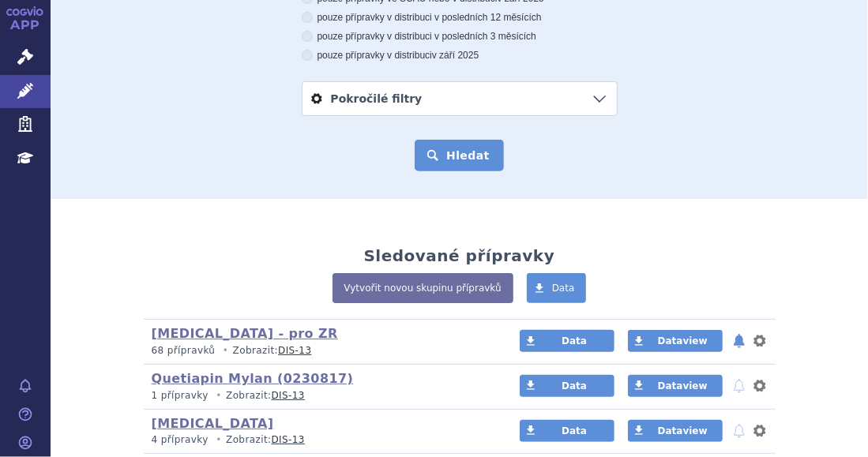 The image size is (868, 457). I want to click on button: Hledat, so click(458, 156).